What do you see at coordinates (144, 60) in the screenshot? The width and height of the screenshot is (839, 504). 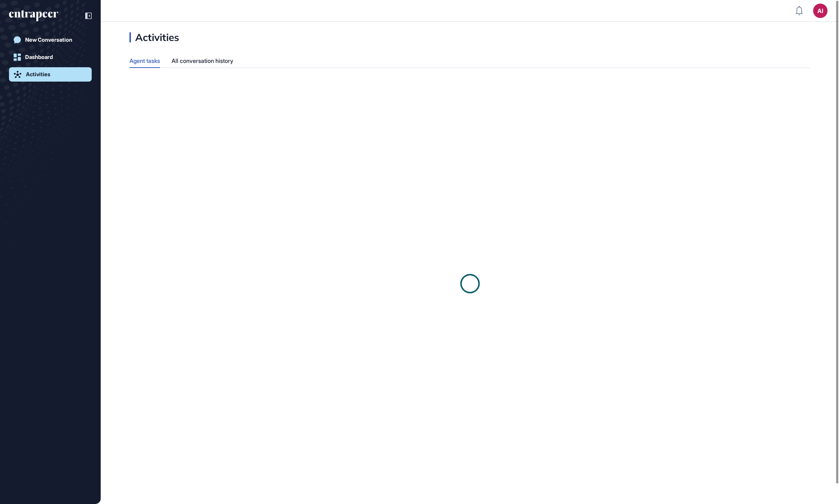 I see `div: Agent tasks` at bounding box center [144, 60].